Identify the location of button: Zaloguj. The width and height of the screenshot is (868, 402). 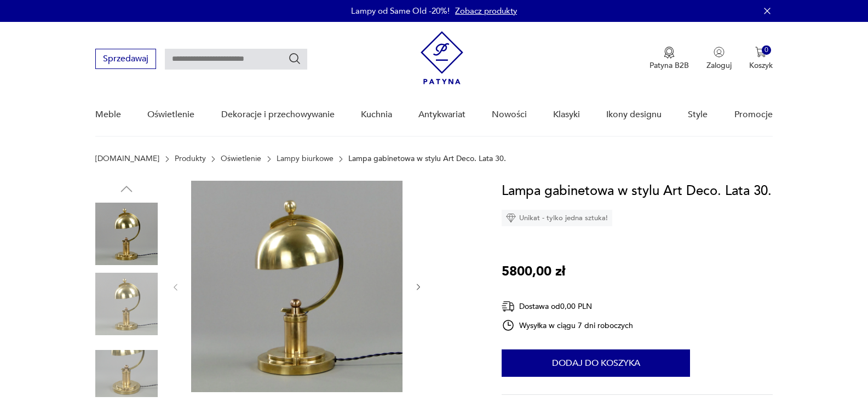
(719, 58).